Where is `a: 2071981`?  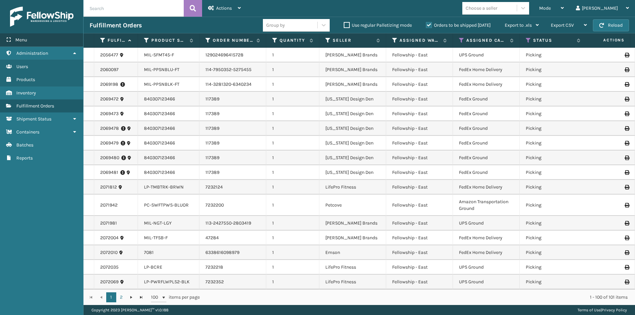 a: 2071981 is located at coordinates (108, 223).